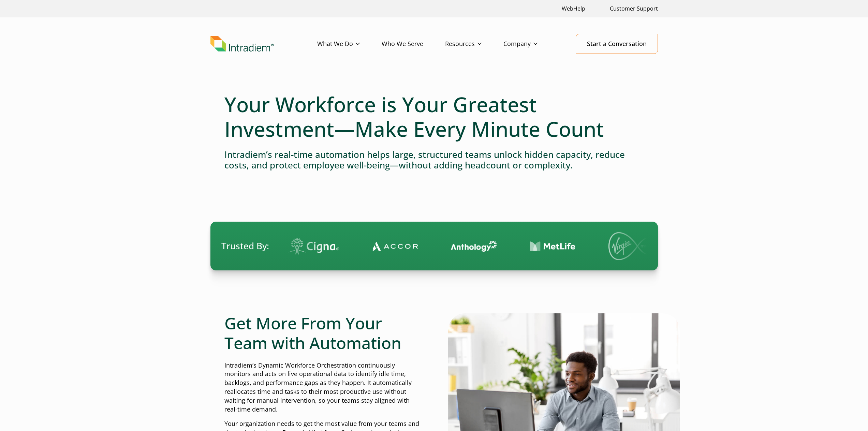  What do you see at coordinates (434, 116) in the screenshot?
I see `h1: Your Workforce is Your Greatest Investment—Make Every Minute Count` at bounding box center [434, 116].